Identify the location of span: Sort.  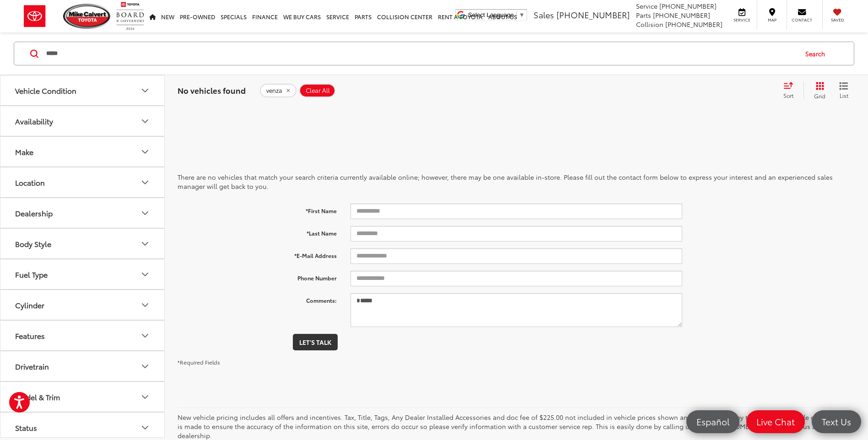
(789, 95).